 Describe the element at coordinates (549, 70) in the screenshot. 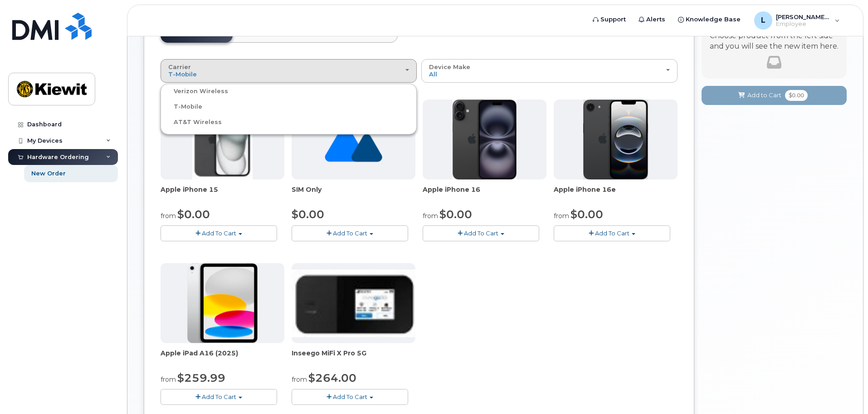

I see `button: Device Make All` at that location.